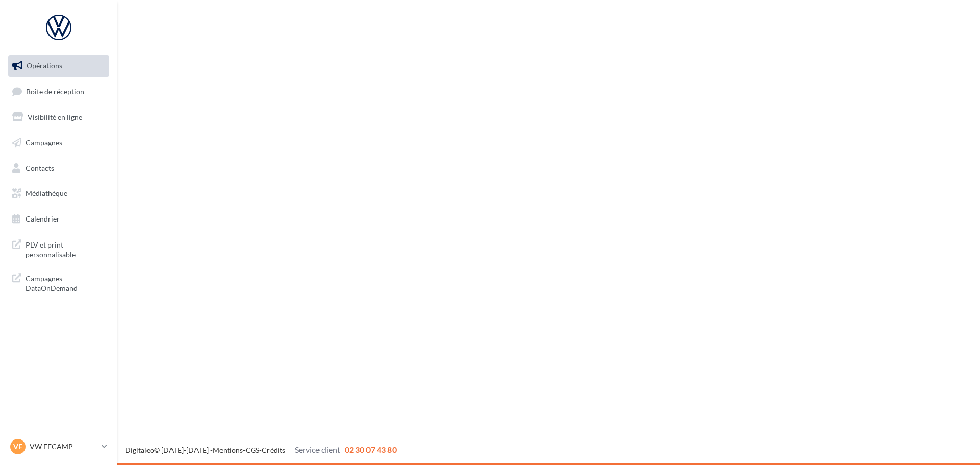 This screenshot has width=980, height=465. Describe the element at coordinates (228, 450) in the screenshot. I see `a: Mentions` at that location.